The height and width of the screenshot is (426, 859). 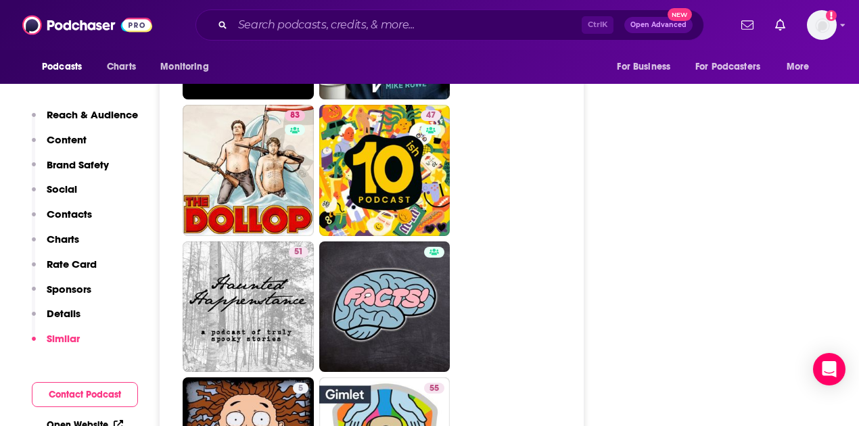 What do you see at coordinates (63, 239) in the screenshot?
I see `p: Charts` at bounding box center [63, 239].